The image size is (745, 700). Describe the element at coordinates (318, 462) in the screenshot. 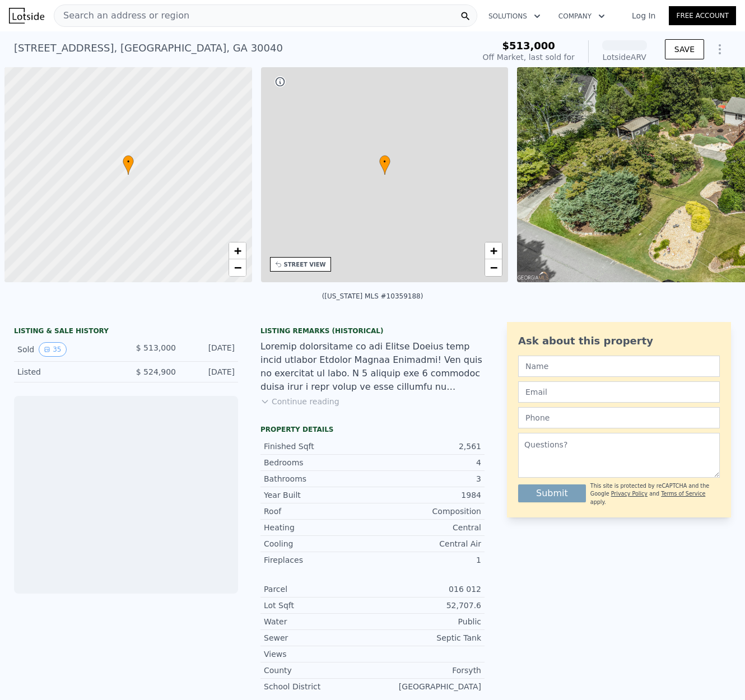

I see `div: Bedrooms` at that location.